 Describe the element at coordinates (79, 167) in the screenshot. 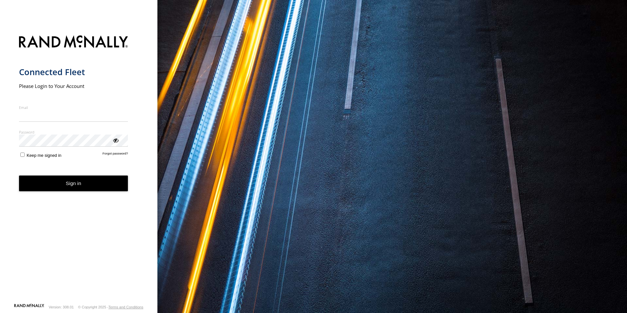

I see `form: main` at that location.